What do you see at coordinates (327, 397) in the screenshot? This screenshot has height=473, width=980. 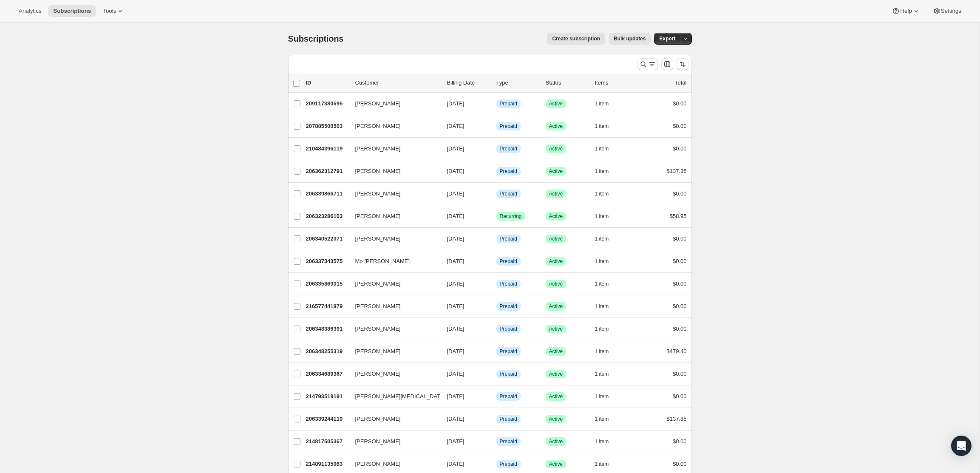 I see `p: 214793519191` at bounding box center [327, 397].